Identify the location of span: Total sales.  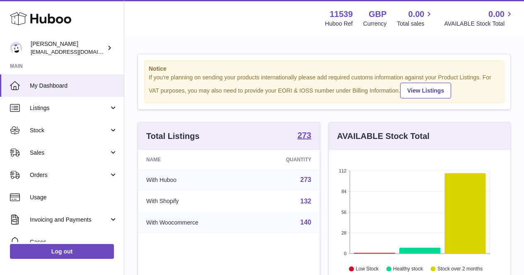
(415, 24).